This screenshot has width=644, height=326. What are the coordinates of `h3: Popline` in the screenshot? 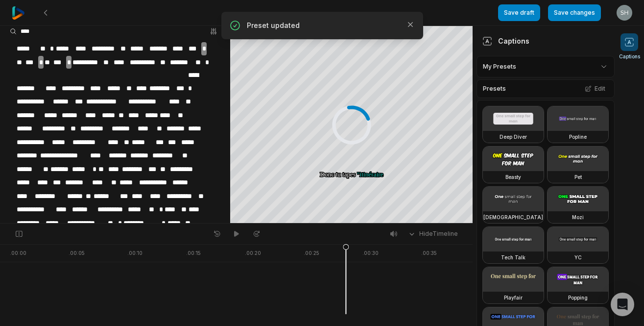 It's located at (578, 136).